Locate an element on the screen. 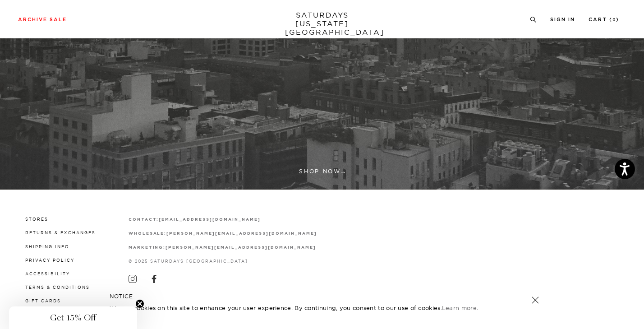 The image size is (644, 329). a: Privacy Policy is located at coordinates (49, 260).